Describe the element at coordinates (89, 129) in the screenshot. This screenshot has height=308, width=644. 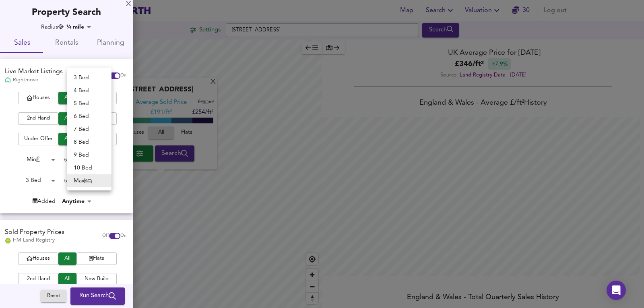
I see `li: 7 Bed` at that location.